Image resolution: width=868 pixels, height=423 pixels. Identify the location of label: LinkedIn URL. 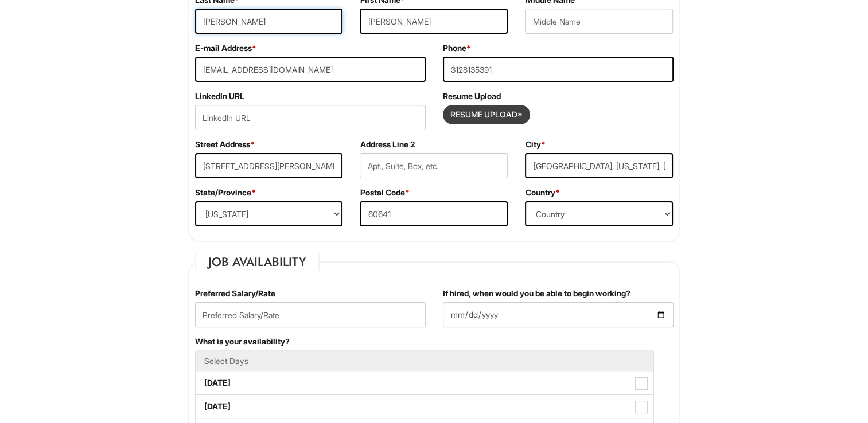
(220, 96).